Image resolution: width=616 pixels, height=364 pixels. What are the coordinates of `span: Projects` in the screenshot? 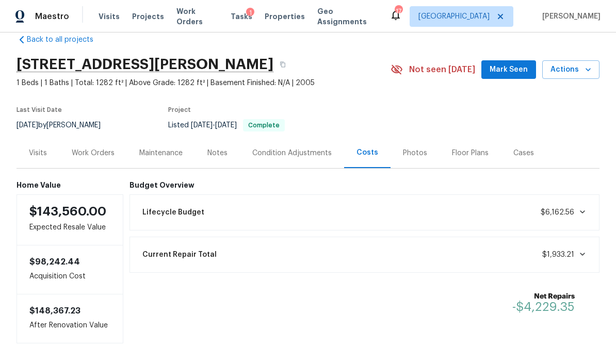 It's located at (148, 17).